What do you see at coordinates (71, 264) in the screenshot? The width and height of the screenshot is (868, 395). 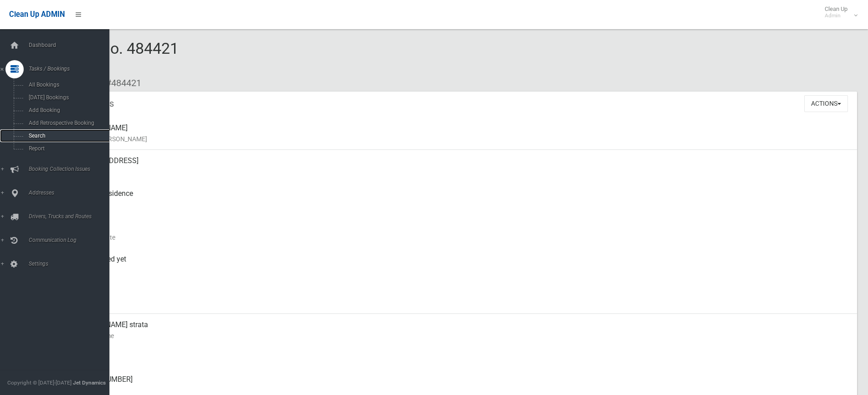 I see `span: Settings` at bounding box center [71, 264].